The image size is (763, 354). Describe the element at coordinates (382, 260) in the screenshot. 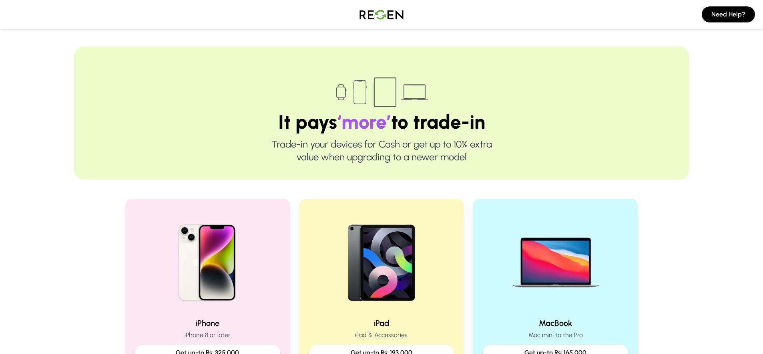

I see `img: iPad` at that location.